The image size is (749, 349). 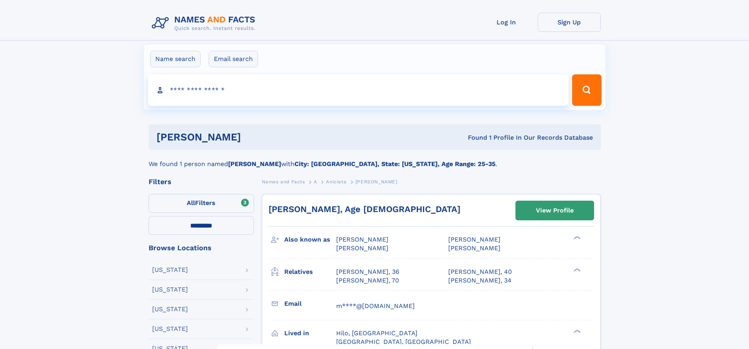 What do you see at coordinates (336, 181) in the screenshot?
I see `a: Aniciete` at bounding box center [336, 181].